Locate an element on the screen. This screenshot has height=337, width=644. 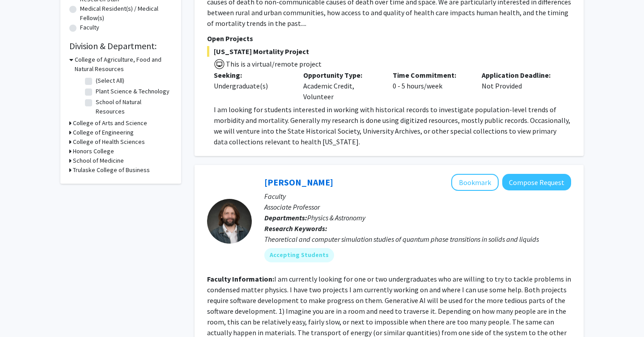
button: Compose Request to Wouter Montfrooij is located at coordinates (536, 182).